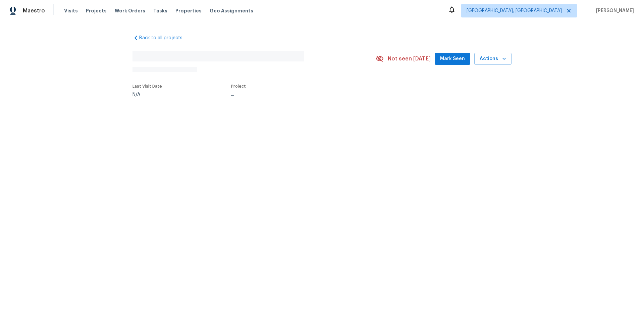 The width and height of the screenshot is (644, 320). What do you see at coordinates (96, 11) in the screenshot?
I see `span: Projects` at bounding box center [96, 11].